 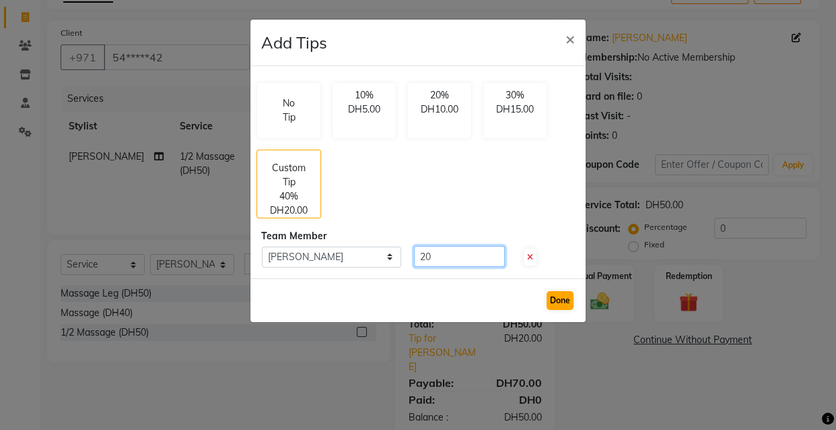 What do you see at coordinates (440, 109) in the screenshot?
I see `p: DH10.00` at bounding box center [440, 109].